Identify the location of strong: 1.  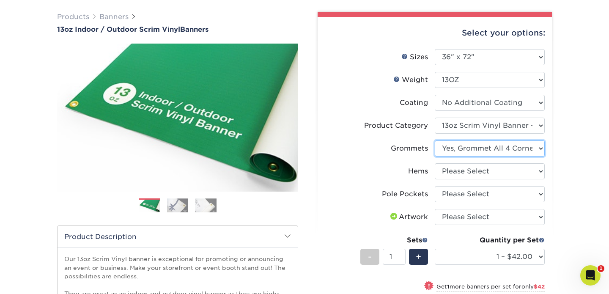
(449, 286).